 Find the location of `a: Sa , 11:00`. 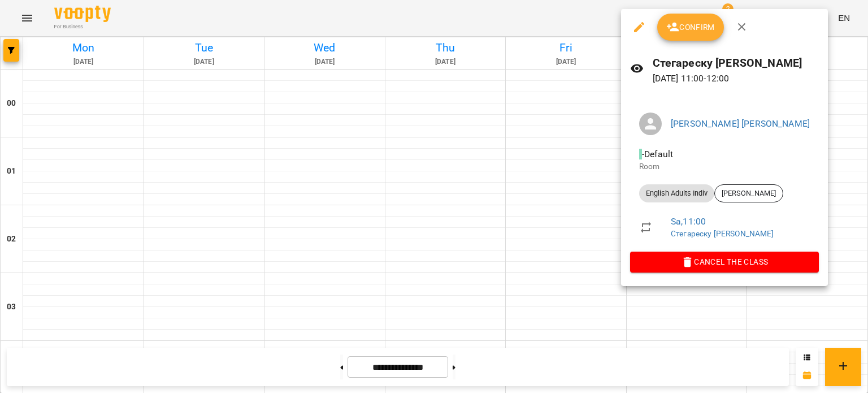

a: Sa , 11:00 is located at coordinates (688, 221).